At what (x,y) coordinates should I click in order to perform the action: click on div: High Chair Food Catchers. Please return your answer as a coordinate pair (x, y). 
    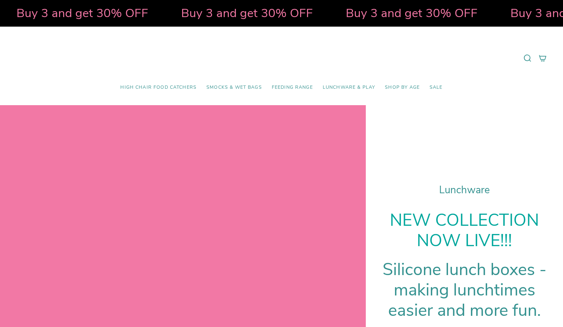
    Looking at the image, I should click on (158, 87).